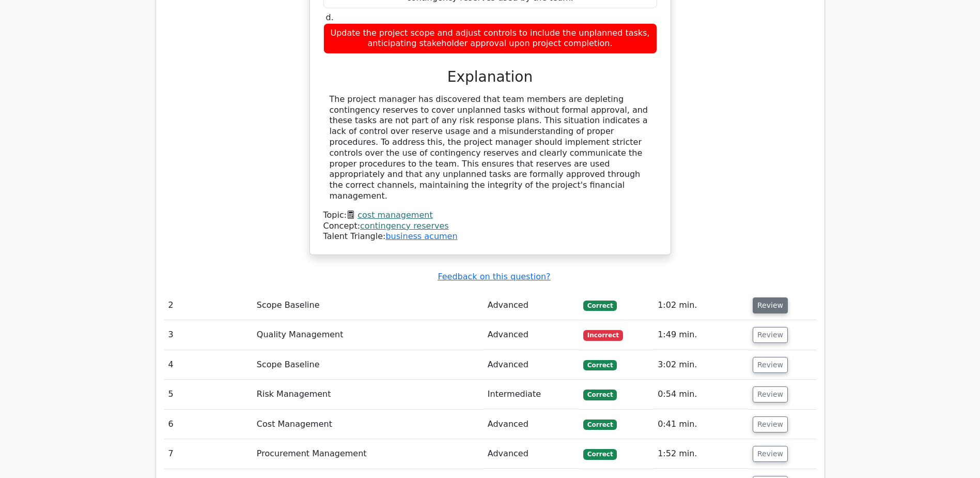 This screenshot has height=478, width=980. Describe the element at coordinates (368, 424) in the screenshot. I see `td: Cost Management` at that location.